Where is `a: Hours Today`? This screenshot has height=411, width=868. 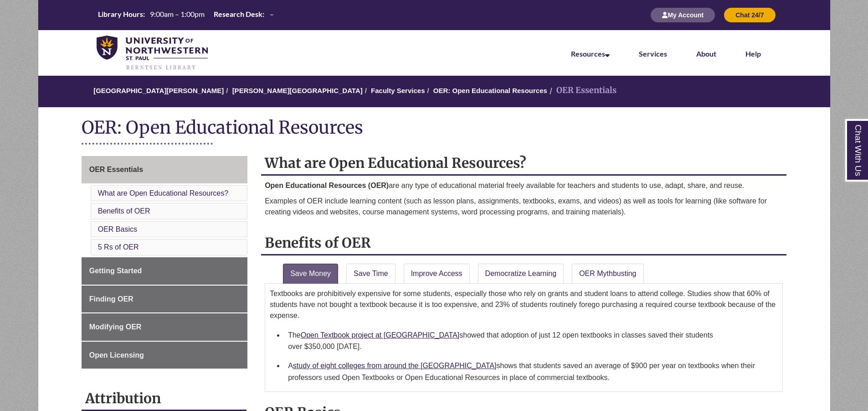 a: Hours Today is located at coordinates (186, 15).